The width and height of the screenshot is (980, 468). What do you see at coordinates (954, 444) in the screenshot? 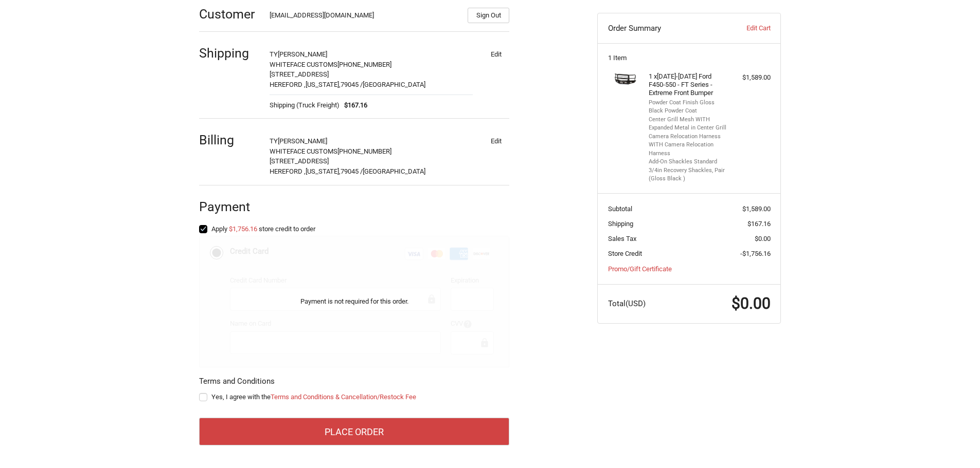
I see `div: Chat Widget` at bounding box center [954, 444].